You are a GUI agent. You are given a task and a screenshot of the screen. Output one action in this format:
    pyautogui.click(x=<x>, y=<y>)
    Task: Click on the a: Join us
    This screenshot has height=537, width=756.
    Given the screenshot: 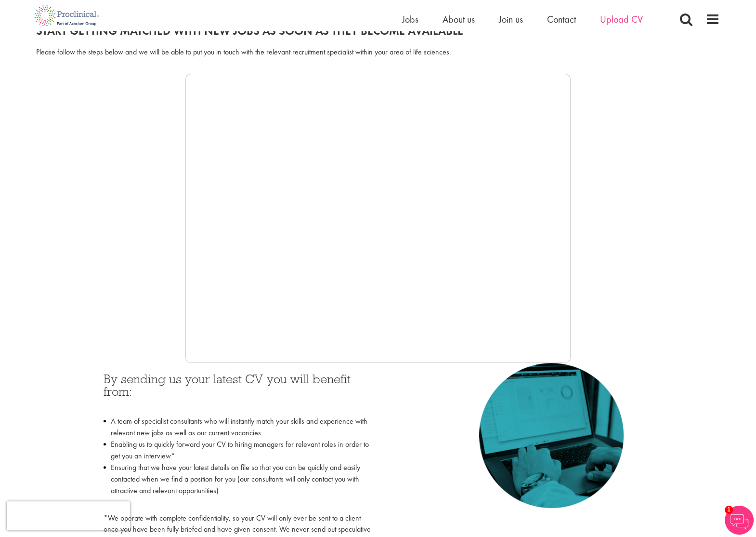 What is the action you would take?
    pyautogui.click(x=511, y=19)
    